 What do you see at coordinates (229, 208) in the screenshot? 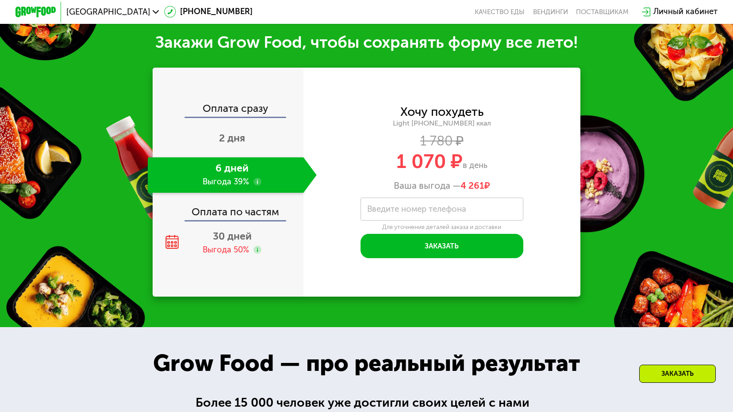
I see `div: Оплата по частям` at bounding box center [229, 208].